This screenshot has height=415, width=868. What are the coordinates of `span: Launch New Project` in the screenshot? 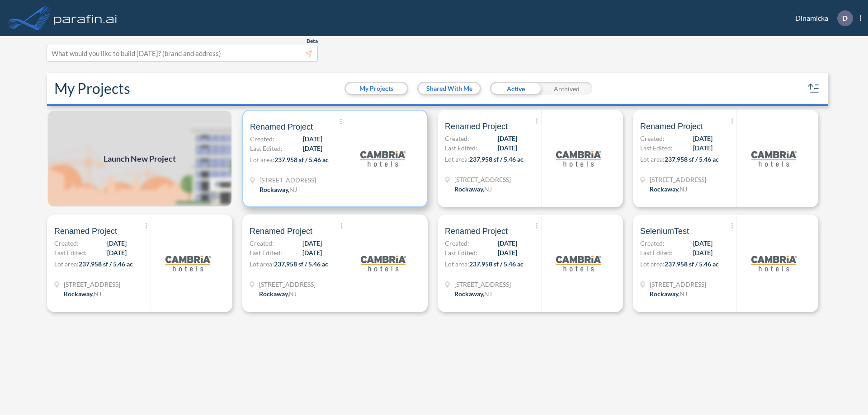 It's located at (140, 159).